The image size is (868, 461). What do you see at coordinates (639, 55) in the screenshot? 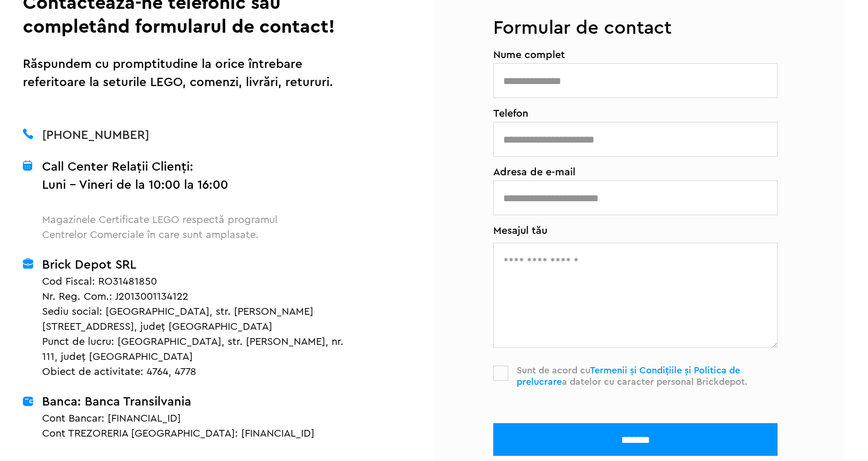
I see `span: Nume complet` at bounding box center [639, 55].